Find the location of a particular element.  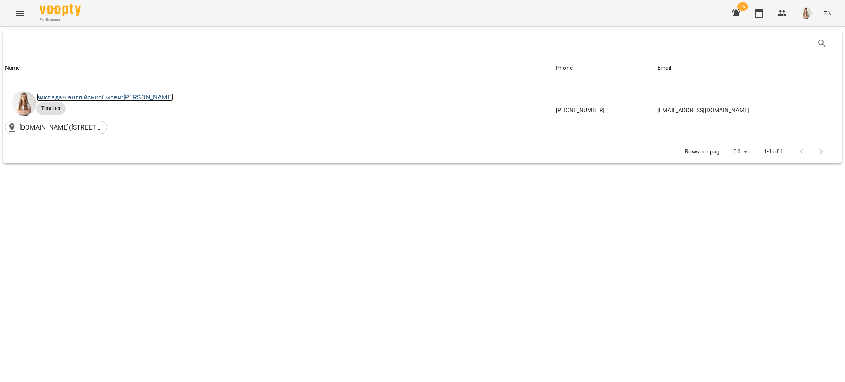

span: Email is located at coordinates (748, 68).